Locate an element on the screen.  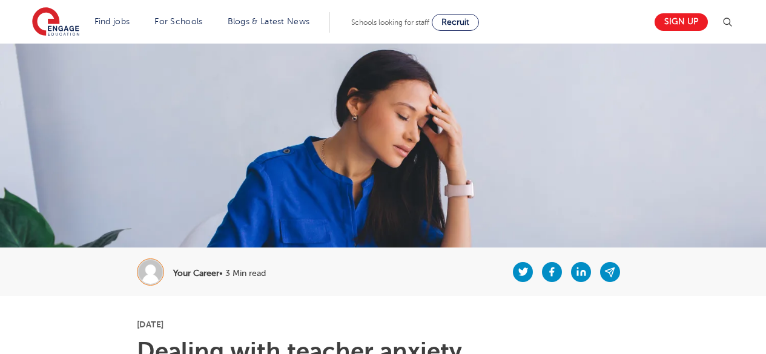
a: Find jobs is located at coordinates (112, 21).